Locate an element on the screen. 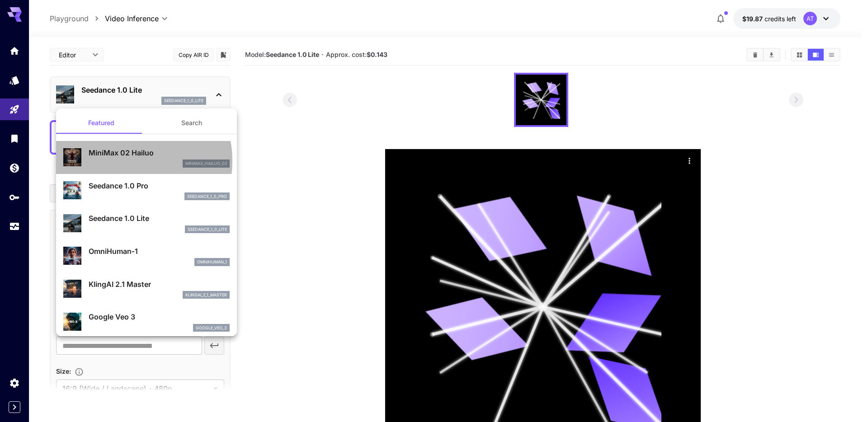 Image resolution: width=868 pixels, height=422 pixels. p: minimax_hailuo_02 is located at coordinates (206, 164).